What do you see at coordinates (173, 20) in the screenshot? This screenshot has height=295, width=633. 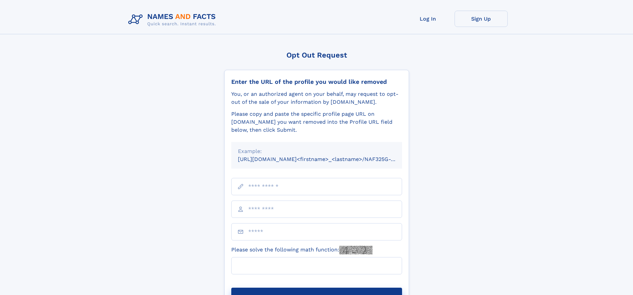 I see `img: Logo Names and Facts` at bounding box center [173, 20].